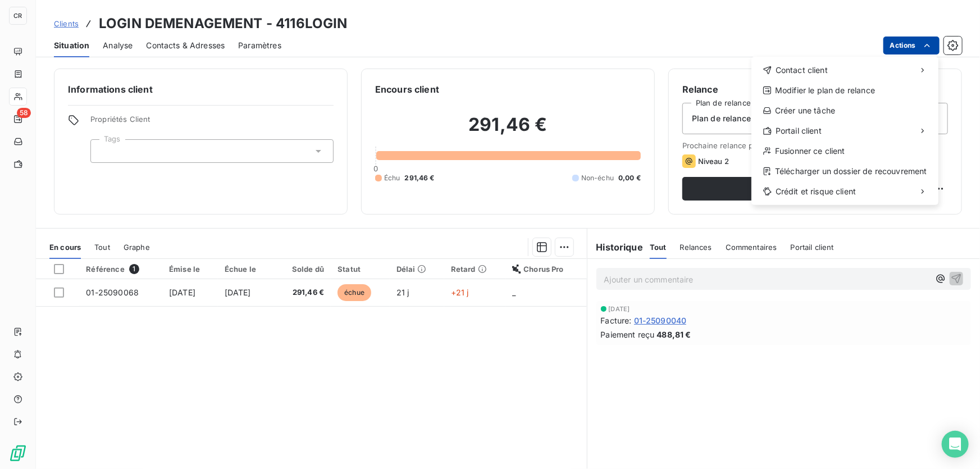  I want to click on div: Modifier le plan de relance, so click(845, 90).